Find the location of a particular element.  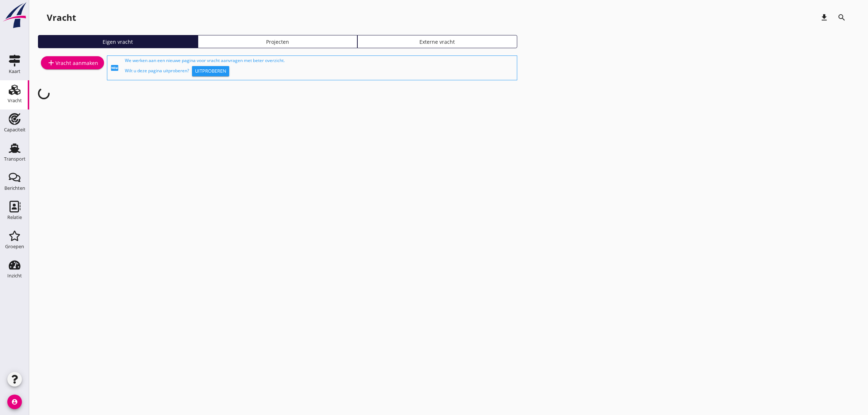

a: Projecten is located at coordinates (278, 42).